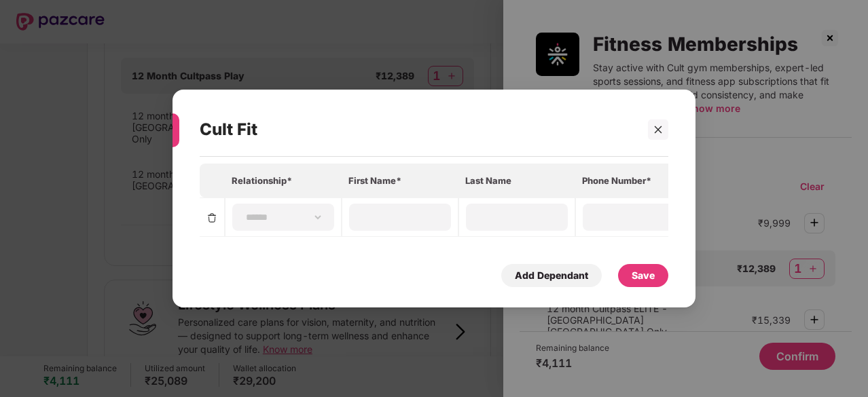 Image resolution: width=868 pixels, height=397 pixels. Describe the element at coordinates (643, 275) in the screenshot. I see `div: Save` at that location.